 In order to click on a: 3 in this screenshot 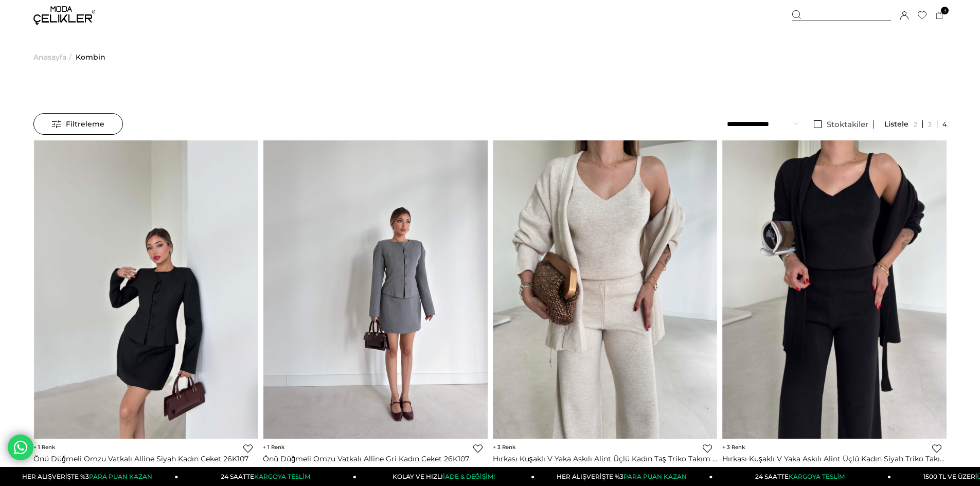, I will do `click(939, 16)`.